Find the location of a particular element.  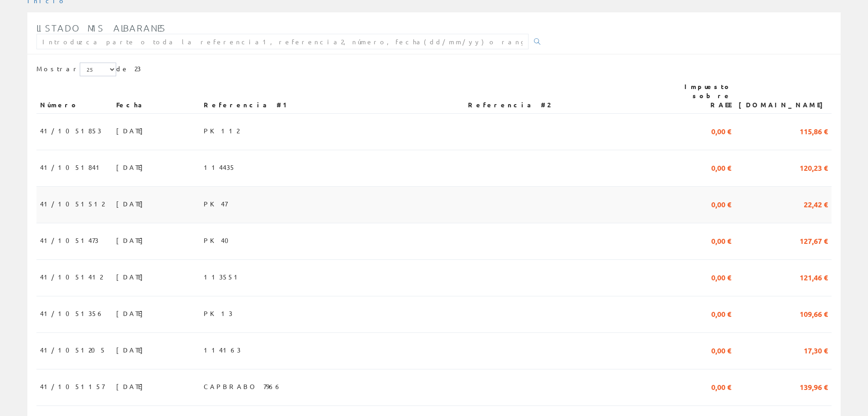

font: 127,67 € is located at coordinates (814, 240).